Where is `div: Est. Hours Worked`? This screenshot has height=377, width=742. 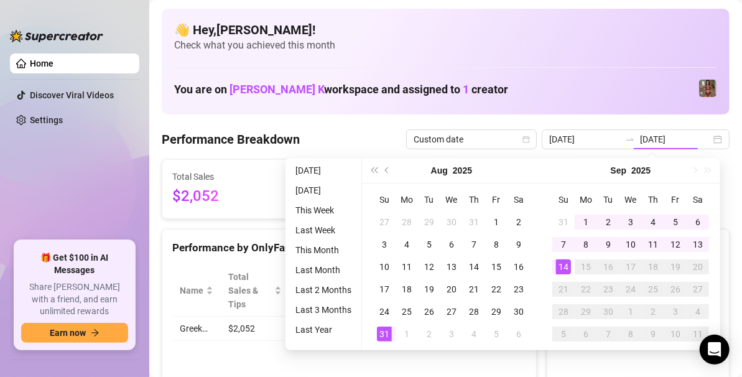 div: Est. Hours Worked is located at coordinates (321, 290).